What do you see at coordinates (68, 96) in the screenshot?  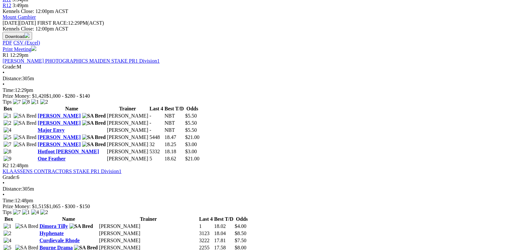 I see `span: $1,000 - $280 - $140` at bounding box center [68, 96].